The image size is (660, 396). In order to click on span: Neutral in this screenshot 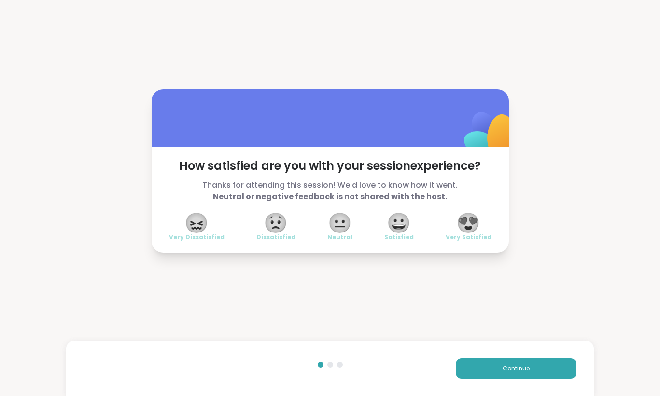, I will do `click(340, 238)`.